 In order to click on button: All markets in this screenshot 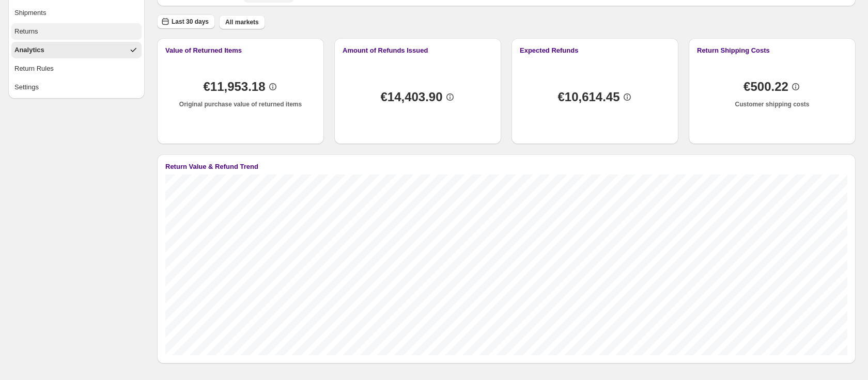, I will do `click(242, 22)`.